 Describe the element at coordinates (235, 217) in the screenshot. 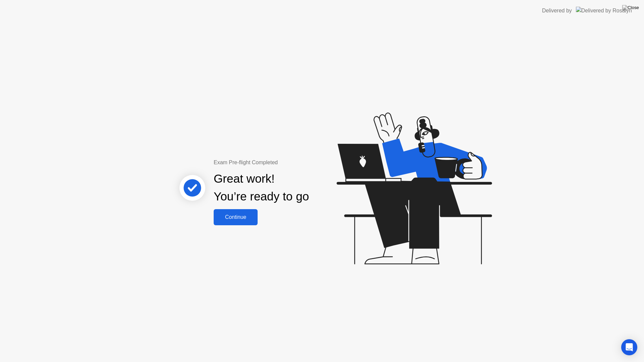

I see `div: Continue` at that location.